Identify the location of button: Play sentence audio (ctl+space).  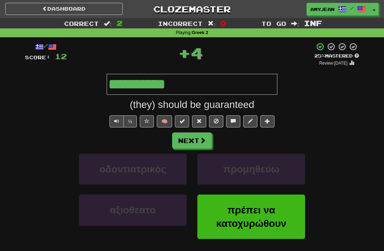
(116, 121).